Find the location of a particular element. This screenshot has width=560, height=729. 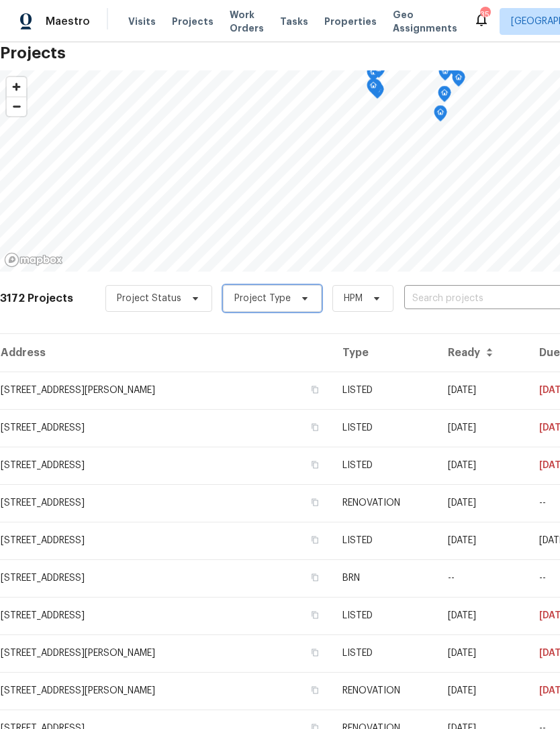

span: Zoom in is located at coordinates (16, 87).